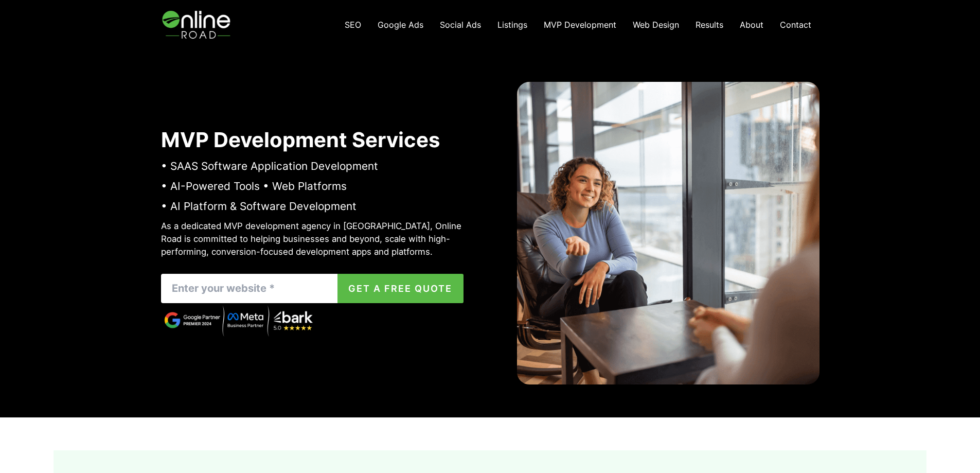  What do you see at coordinates (353, 25) in the screenshot?
I see `span: SEO` at bounding box center [353, 25].